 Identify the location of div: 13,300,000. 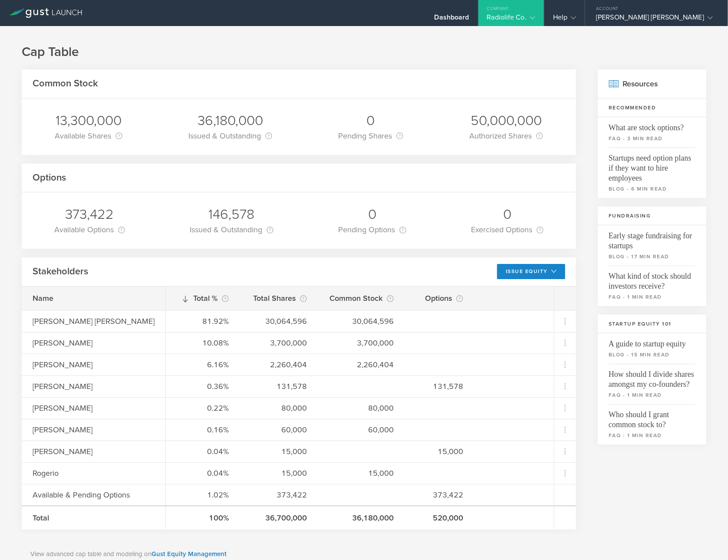
(89, 121).